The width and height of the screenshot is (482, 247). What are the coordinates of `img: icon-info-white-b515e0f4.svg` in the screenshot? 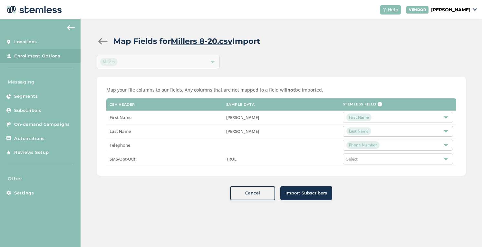 It's located at (380, 104).